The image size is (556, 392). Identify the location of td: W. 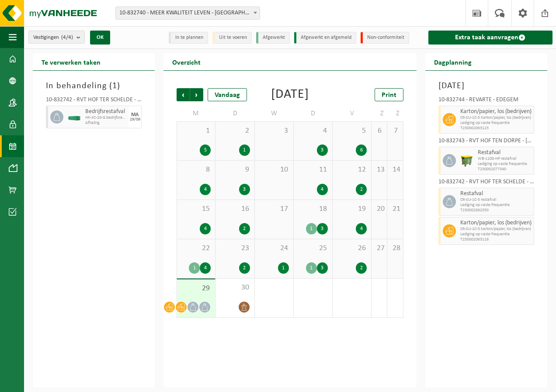
(274, 114).